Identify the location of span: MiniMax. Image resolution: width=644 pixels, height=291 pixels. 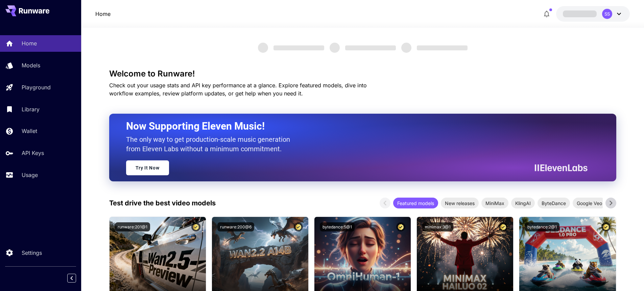
(495, 203).